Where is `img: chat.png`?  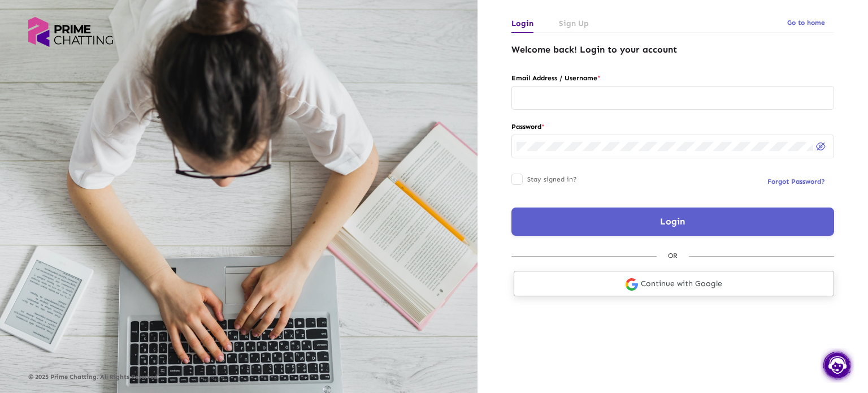
img: chat.png is located at coordinates (838, 365).